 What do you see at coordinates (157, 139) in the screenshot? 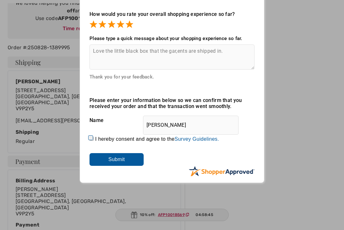
I see `label: I hereby consent and agree to the` at bounding box center [157, 139].